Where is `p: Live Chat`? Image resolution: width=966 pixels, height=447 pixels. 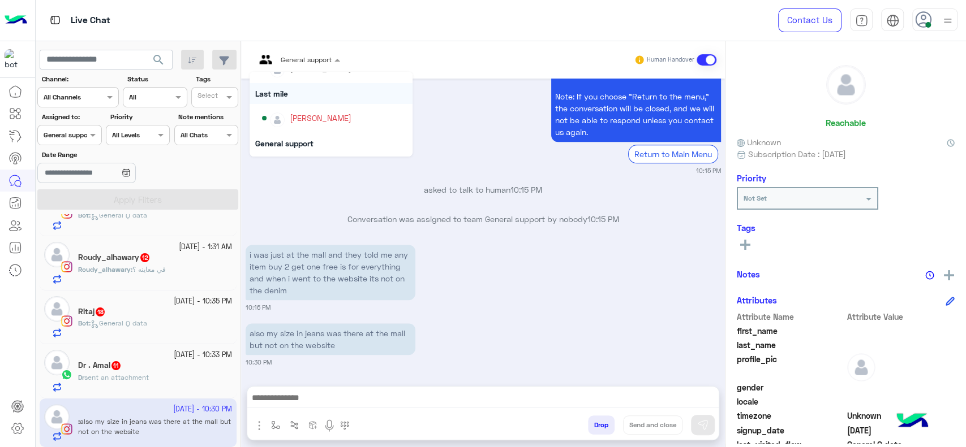
p: Live Chat is located at coordinates (91, 20).